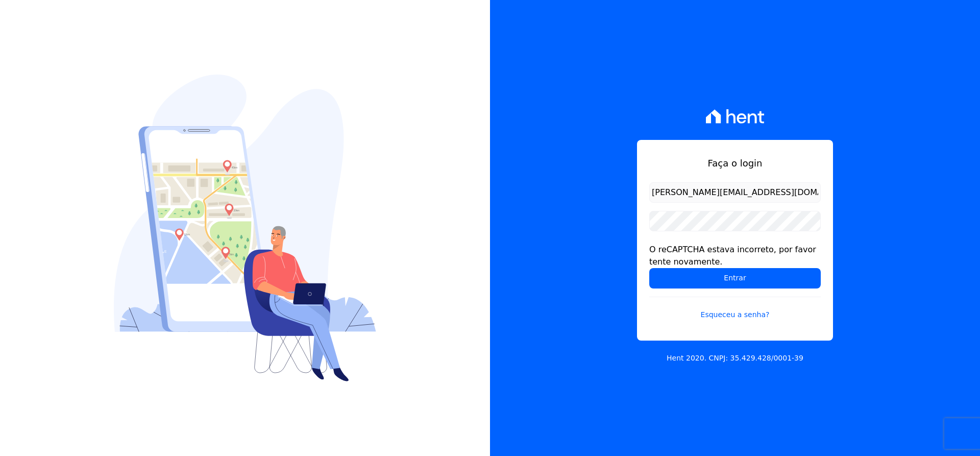 This screenshot has height=456, width=980. What do you see at coordinates (735, 256) in the screenshot?
I see `div: O reCAPTCHA estava incorreto, por favor tente novamente.` at bounding box center [735, 256].